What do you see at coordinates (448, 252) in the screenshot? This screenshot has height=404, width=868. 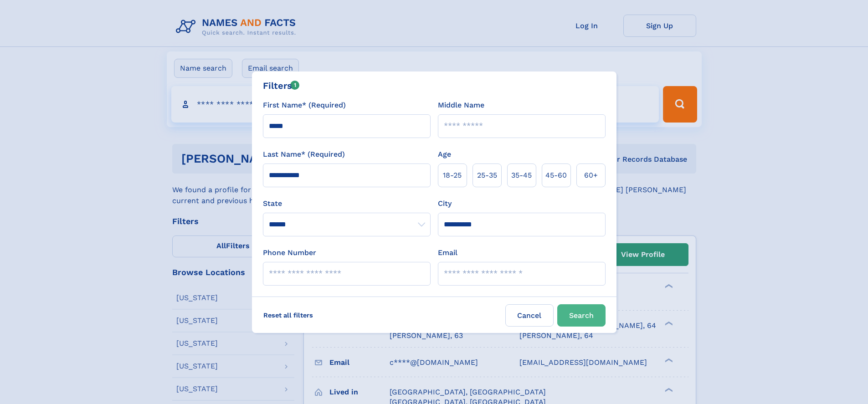 I see `label: Email` at bounding box center [448, 252].